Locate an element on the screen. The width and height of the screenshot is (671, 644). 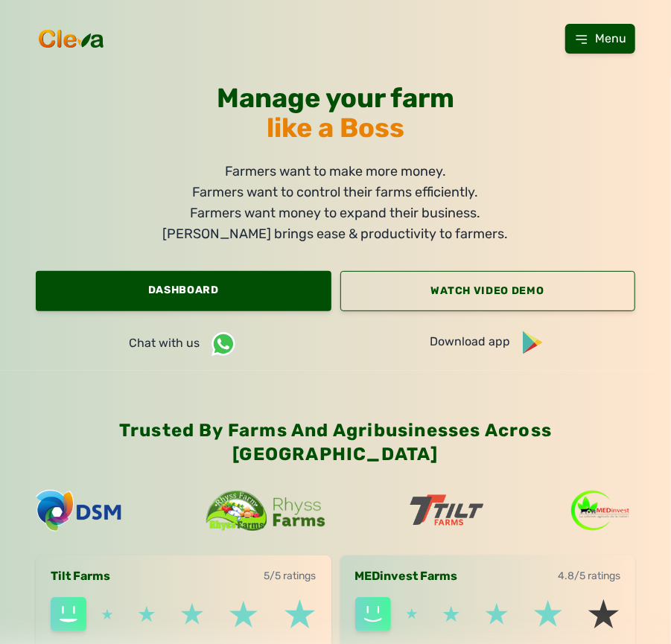
span: Manage your farm is located at coordinates (335, 98).